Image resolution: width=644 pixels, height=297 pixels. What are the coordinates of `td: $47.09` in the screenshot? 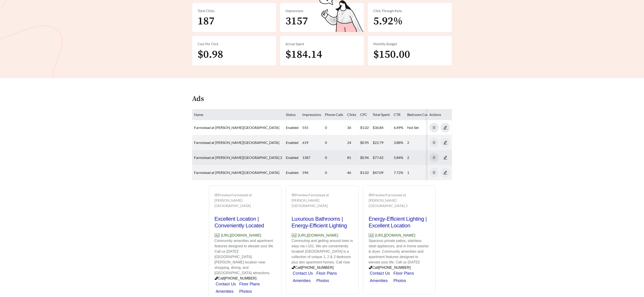 It's located at (381, 173).